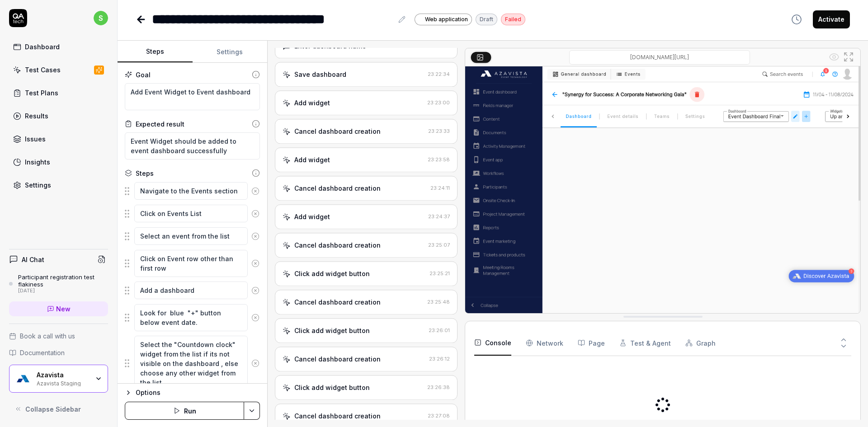 This screenshot has height=427, width=868. Describe the element at coordinates (440, 46) in the screenshot. I see `time: 23:21:53` at that location.